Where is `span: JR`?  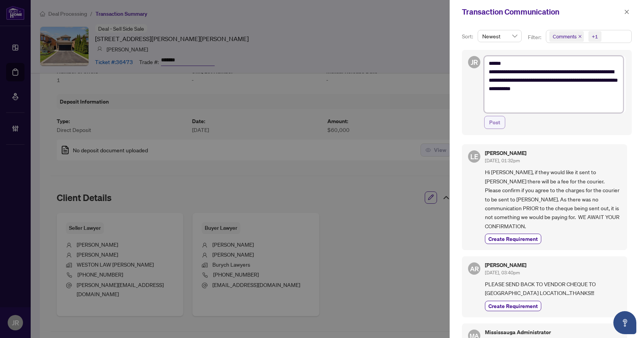
span: JR is located at coordinates (474, 62).